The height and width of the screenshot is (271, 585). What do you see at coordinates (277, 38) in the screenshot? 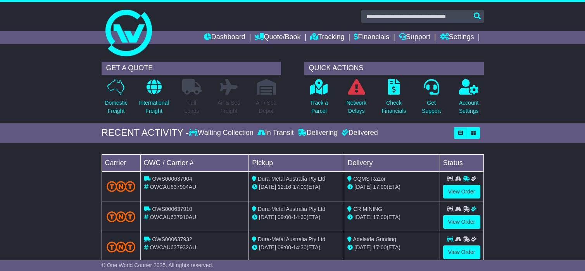
I see `a: Quote/Book` at bounding box center [277, 38].